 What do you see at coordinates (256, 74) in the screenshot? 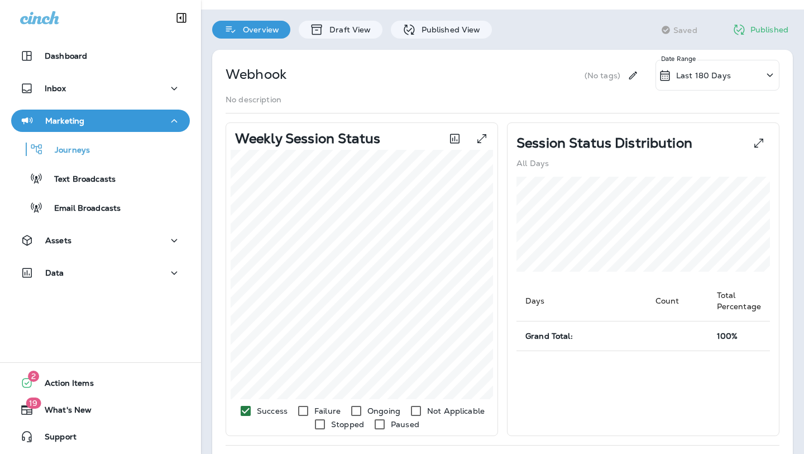
I see `p: Webhook` at bounding box center [256, 74].